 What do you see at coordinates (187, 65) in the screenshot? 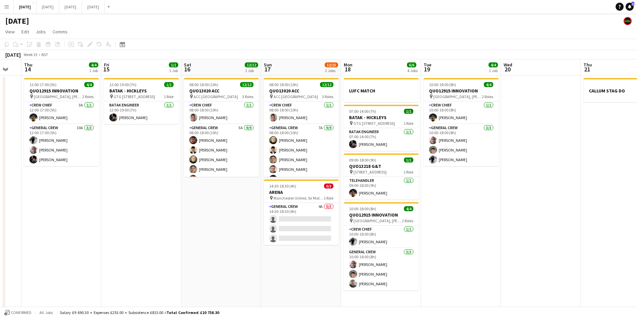
I see `span: Sat` at bounding box center [187, 65].